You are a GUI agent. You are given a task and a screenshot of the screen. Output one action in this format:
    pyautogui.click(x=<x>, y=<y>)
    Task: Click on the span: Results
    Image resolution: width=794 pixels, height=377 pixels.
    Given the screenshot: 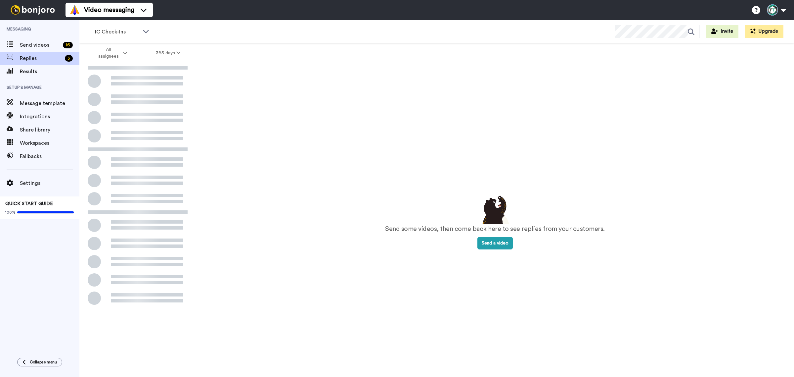 What is the action you would take?
    pyautogui.click(x=50, y=71)
    